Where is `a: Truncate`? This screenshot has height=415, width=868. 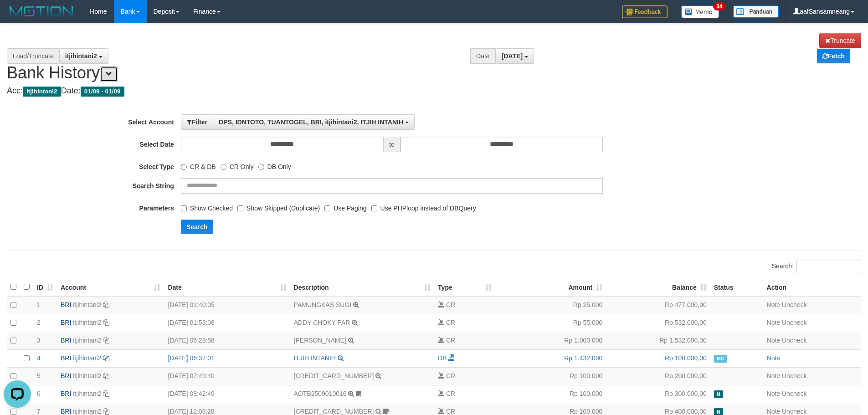 a: Truncate is located at coordinates (840, 40).